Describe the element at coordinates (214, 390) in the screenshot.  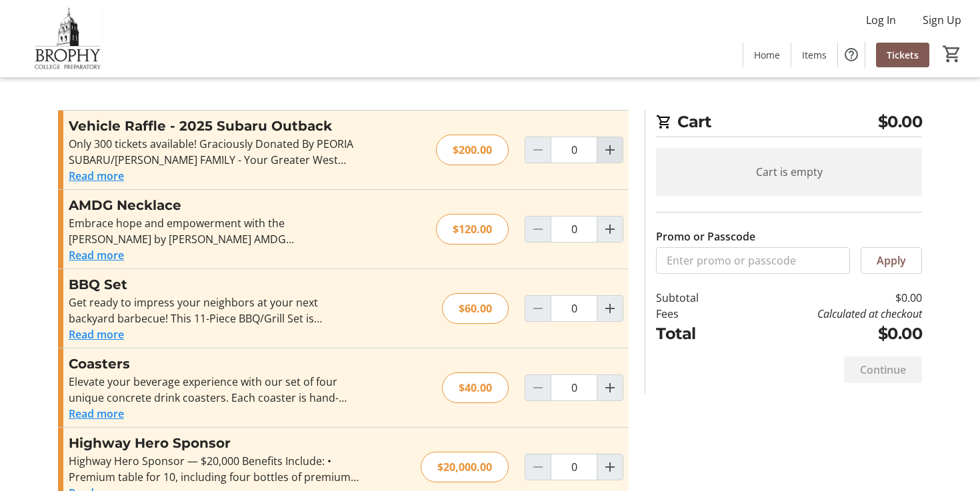
I see `div: Elevate your beverage experience with our set of four unique concrete drink coasters. Each coaste...` at that location.